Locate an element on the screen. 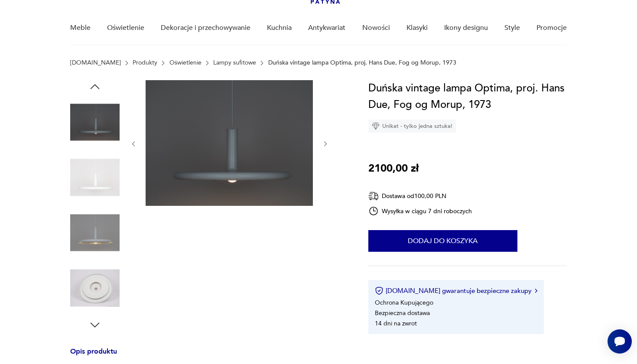  p: 2100,00 zł is located at coordinates (394, 169).